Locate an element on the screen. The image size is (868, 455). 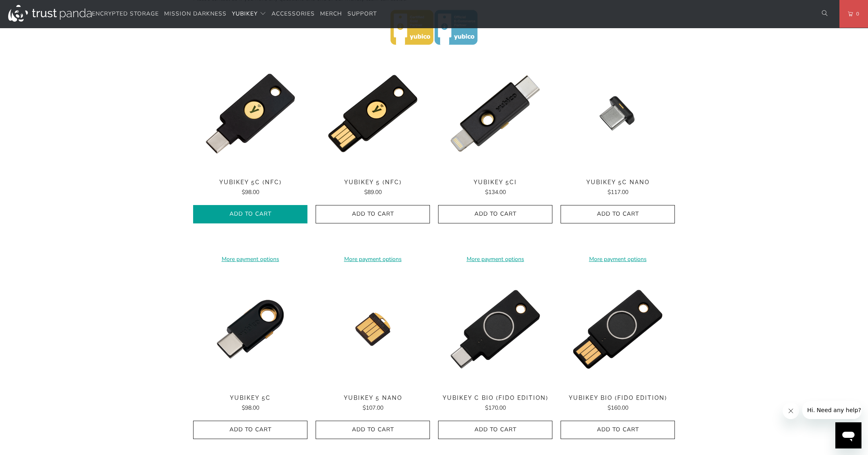
a: YubiKey 5C Nano $117.00 is located at coordinates (618, 188).